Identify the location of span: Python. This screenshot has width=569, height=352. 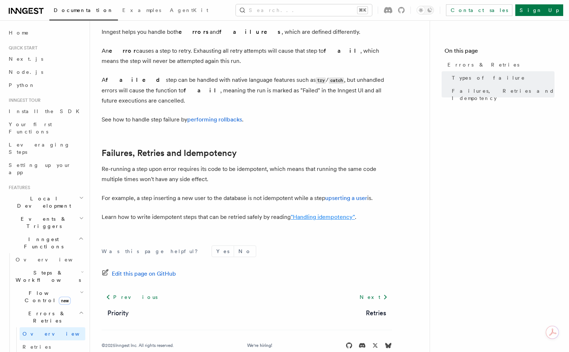
(22, 85).